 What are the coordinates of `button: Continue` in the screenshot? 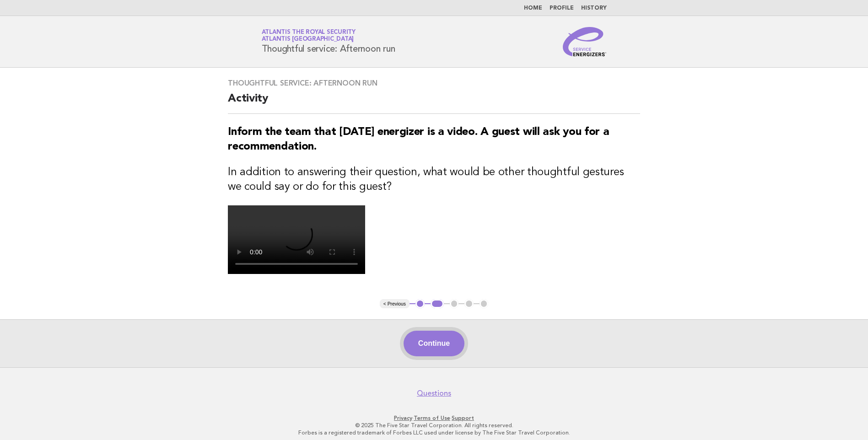 It's located at (434, 343).